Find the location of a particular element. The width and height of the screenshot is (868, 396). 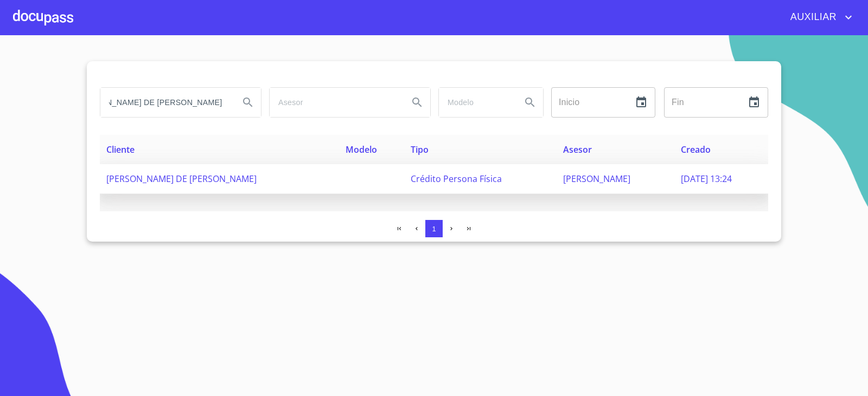

span: Modelo is located at coordinates (361, 149).